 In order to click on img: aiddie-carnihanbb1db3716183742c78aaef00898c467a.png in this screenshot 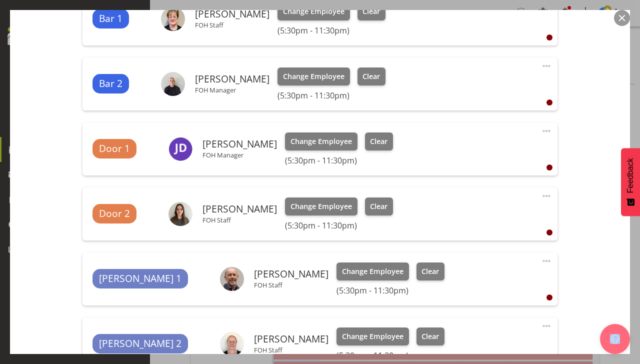, I will do `click(232, 344)`.